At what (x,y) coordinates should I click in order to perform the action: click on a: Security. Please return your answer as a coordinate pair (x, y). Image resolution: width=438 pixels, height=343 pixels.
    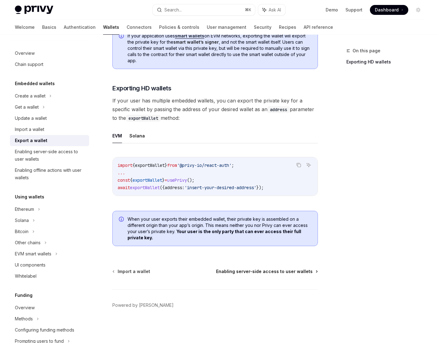
    Looking at the image, I should click on (263, 27).